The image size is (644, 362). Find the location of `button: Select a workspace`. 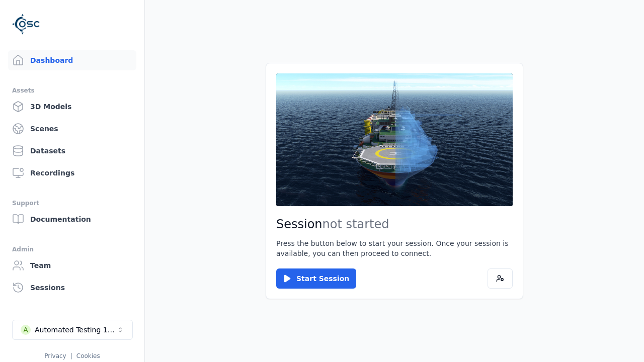

button: Select a workspace is located at coordinates (72, 330).